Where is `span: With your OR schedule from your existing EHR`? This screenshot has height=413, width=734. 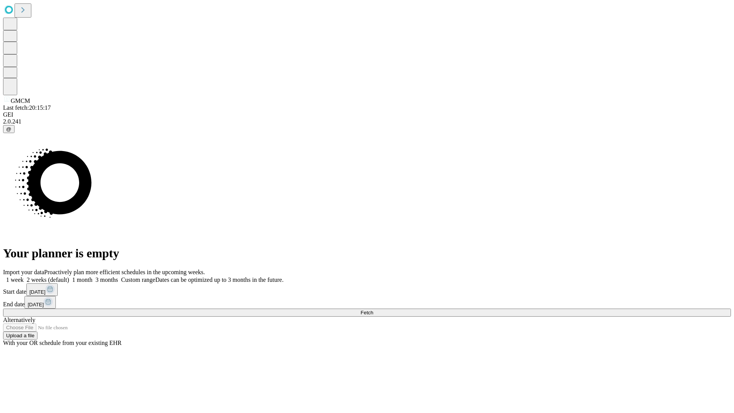
span: With your OR schedule from your existing EHR is located at coordinates (62, 343).